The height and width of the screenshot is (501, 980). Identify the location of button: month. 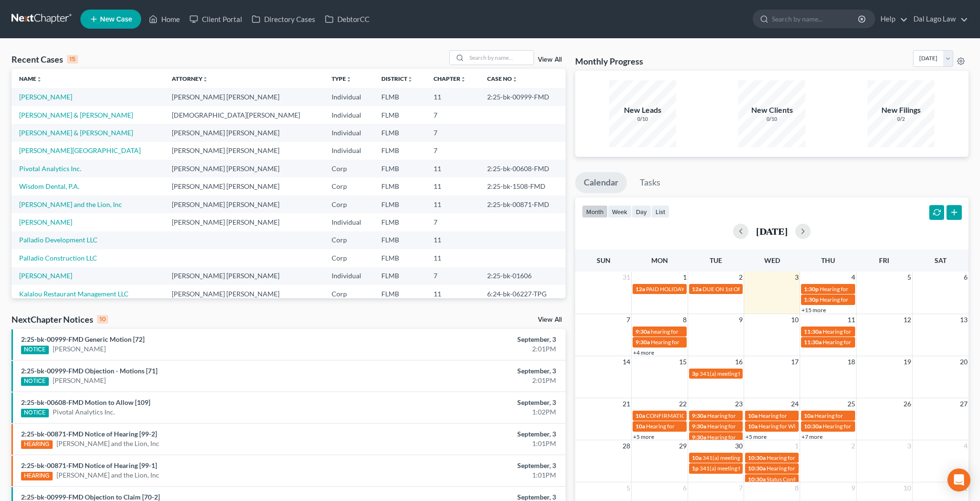
(594, 211).